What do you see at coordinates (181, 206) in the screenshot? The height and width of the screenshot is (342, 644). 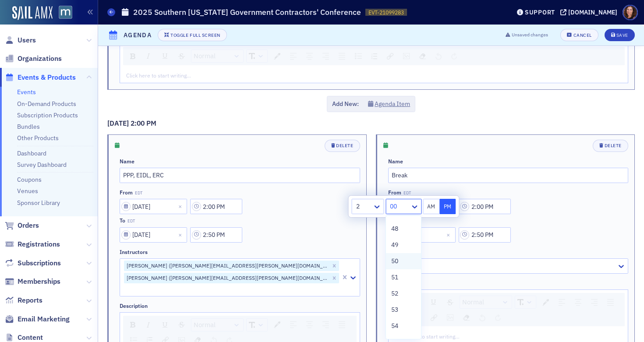 I see `button: Close` at bounding box center [181, 206].